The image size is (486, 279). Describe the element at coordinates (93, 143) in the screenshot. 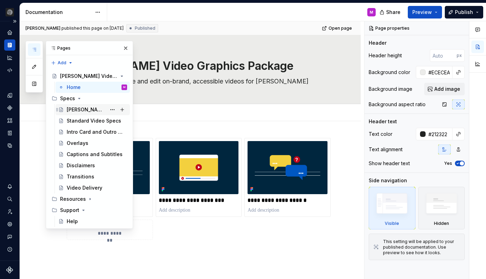

I see `a: Overlays` at that location.